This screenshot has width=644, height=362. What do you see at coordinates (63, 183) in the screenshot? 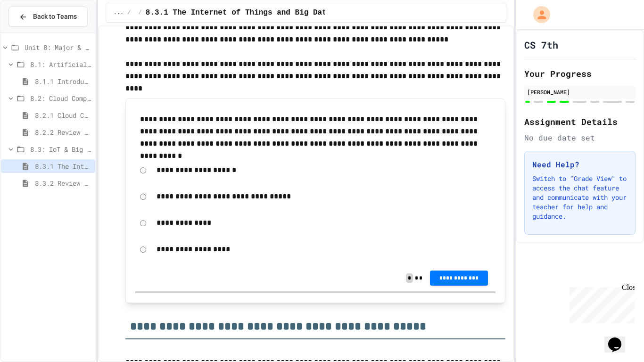
I see `span: 8.3.2 Review - The Internet of Things and Big Data` at bounding box center [63, 183].